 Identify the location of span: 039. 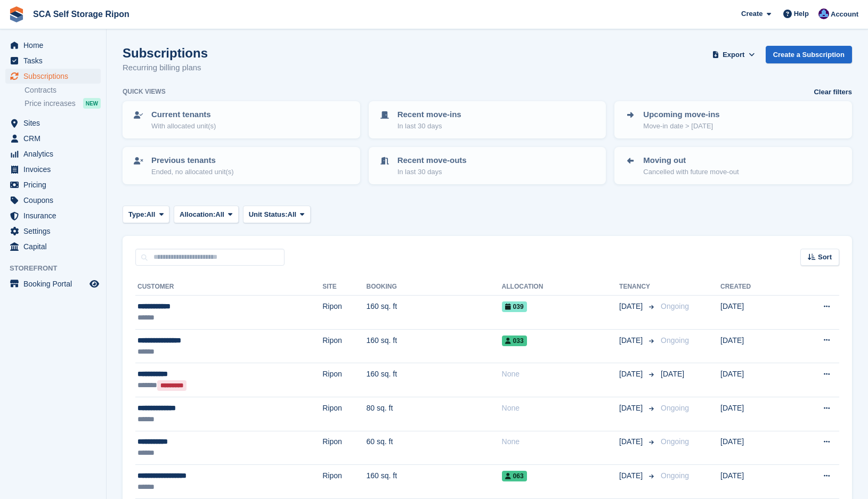
(514, 307).